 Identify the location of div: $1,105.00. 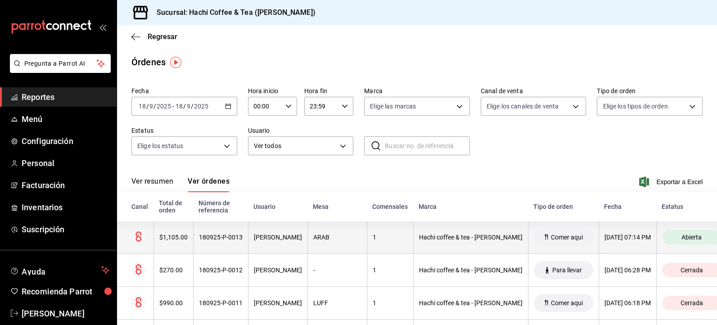
(173, 237).